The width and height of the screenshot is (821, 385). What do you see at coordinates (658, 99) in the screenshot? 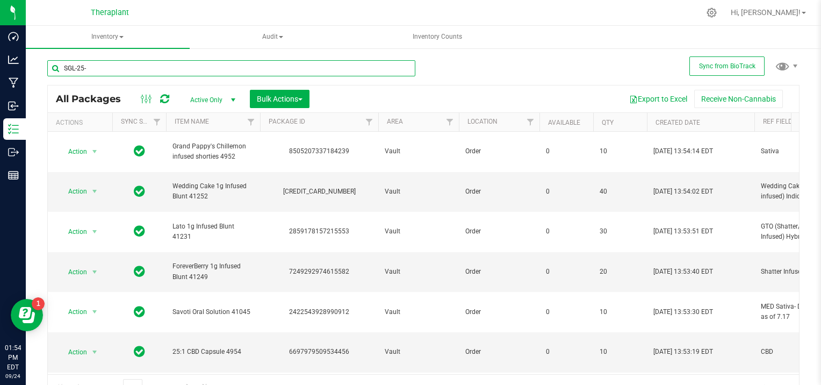
I see `button: Export to Excel` at bounding box center [658, 99].